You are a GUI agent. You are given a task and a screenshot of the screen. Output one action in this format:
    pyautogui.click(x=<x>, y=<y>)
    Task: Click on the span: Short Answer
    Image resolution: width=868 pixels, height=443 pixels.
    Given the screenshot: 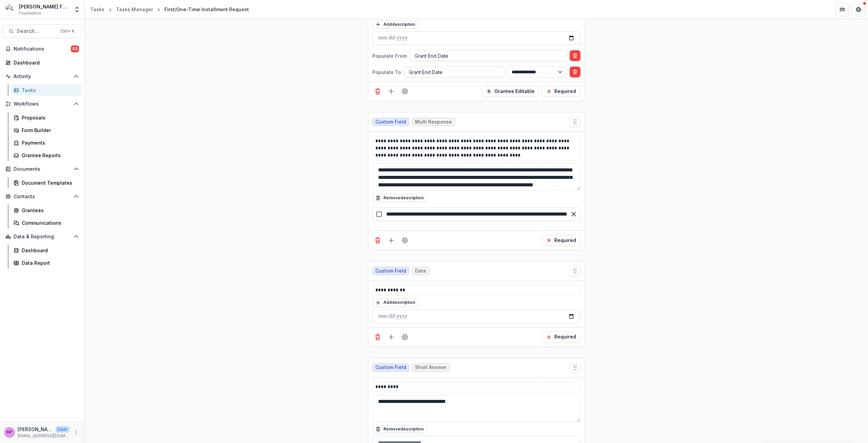 What is the action you would take?
    pyautogui.click(x=430, y=367)
    